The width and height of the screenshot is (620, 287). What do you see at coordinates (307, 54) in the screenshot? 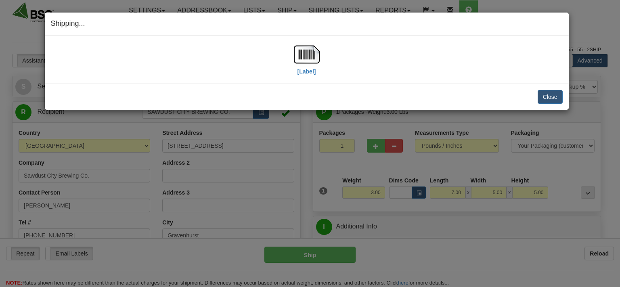
I see `img: barcode.jpg` at bounding box center [307, 54].